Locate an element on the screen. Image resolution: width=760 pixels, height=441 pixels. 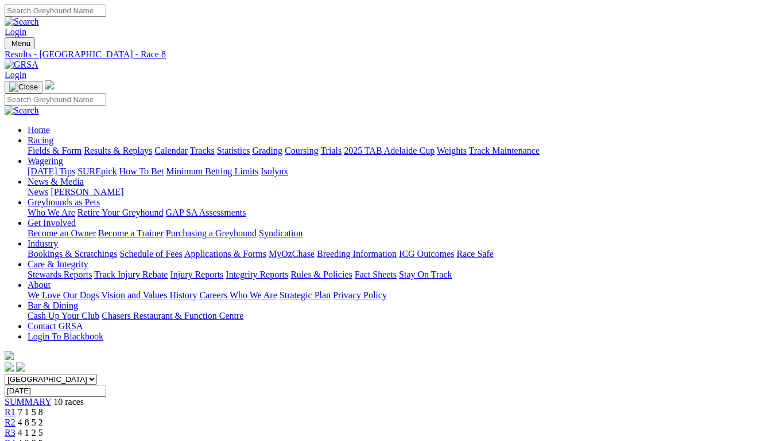
a: Industry is located at coordinates (42, 243).